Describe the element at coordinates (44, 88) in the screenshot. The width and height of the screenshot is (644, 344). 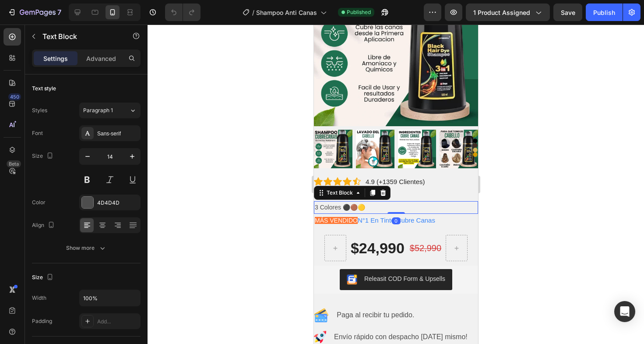
I see `div: Text style` at that location.